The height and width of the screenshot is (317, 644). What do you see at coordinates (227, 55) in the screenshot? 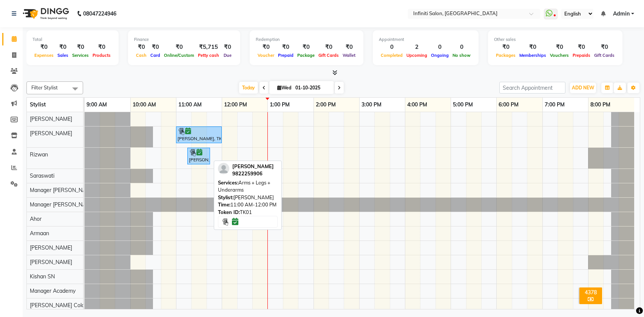
I see `span: Due` at bounding box center [227, 55].